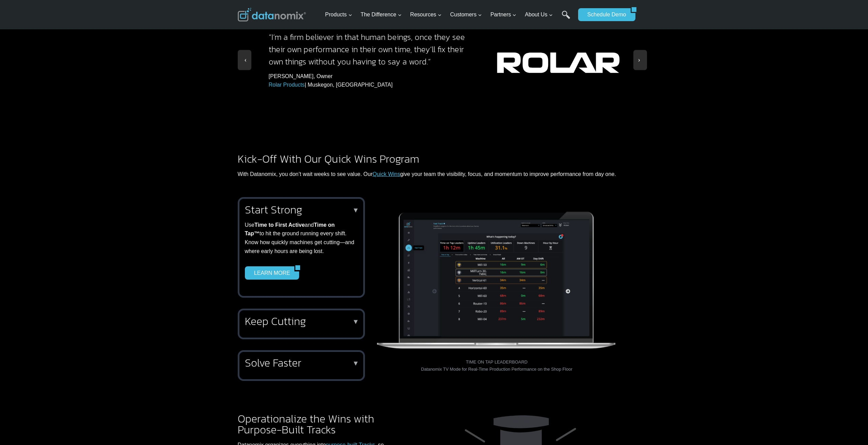 Image resolution: width=868 pixels, height=445 pixels. What do you see at coordinates (272, 15) in the screenshot?
I see `img: Datanomix` at bounding box center [272, 15].